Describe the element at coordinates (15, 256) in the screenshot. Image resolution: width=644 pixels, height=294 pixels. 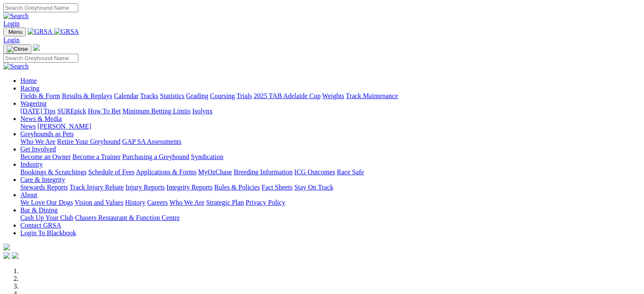
I see `img: twitter.svg` at that location.